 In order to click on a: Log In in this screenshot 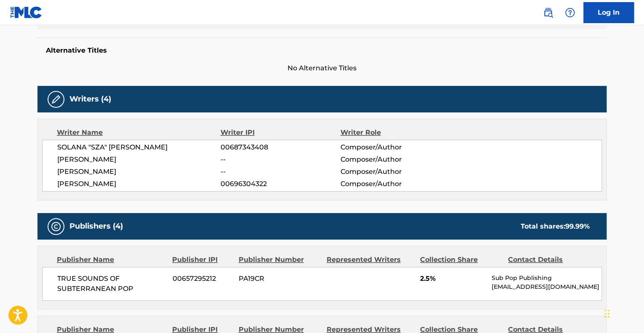, I will do `click(608, 12)`.